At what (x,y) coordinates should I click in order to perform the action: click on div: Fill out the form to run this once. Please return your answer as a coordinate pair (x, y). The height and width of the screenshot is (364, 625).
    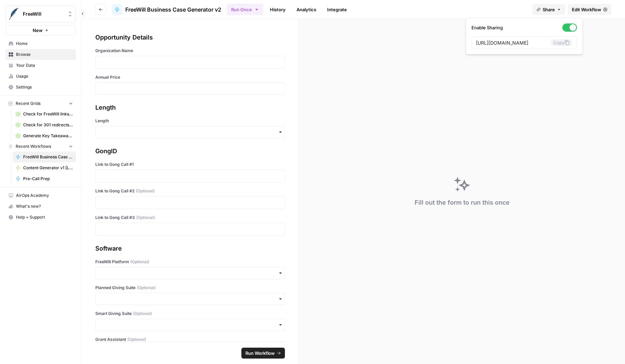
    Looking at the image, I should click on (462, 203).